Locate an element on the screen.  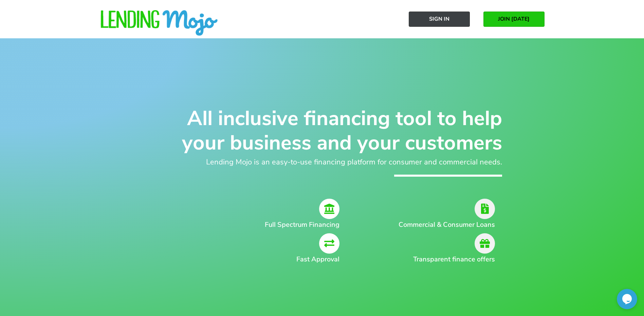
img: lm-horizontal-logo is located at coordinates (159, 24).